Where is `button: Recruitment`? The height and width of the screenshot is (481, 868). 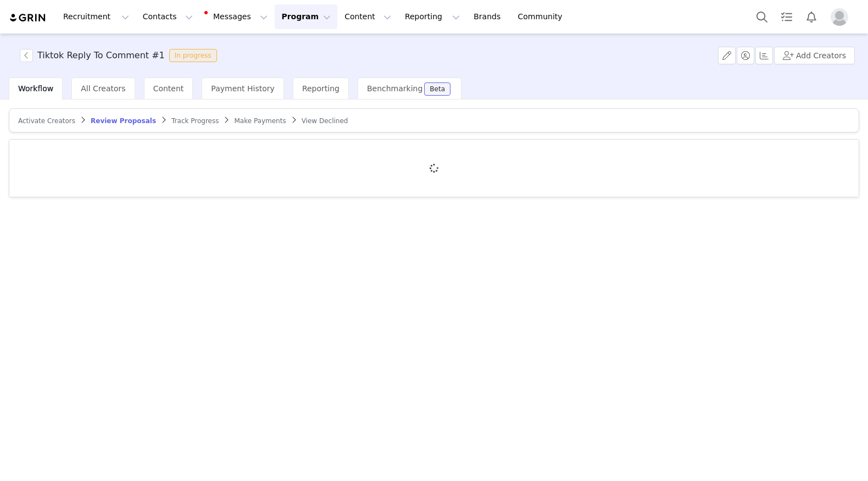 button: Recruitment is located at coordinates (96, 17).